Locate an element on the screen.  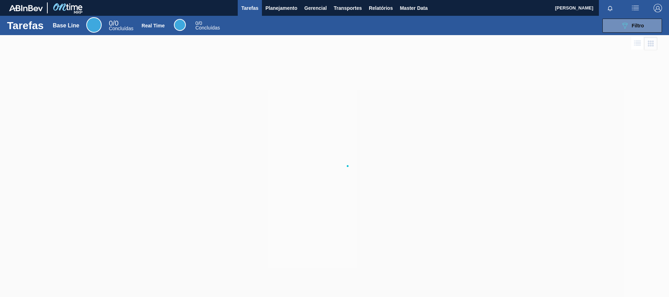
h1: Tarefas is located at coordinates (25, 25).